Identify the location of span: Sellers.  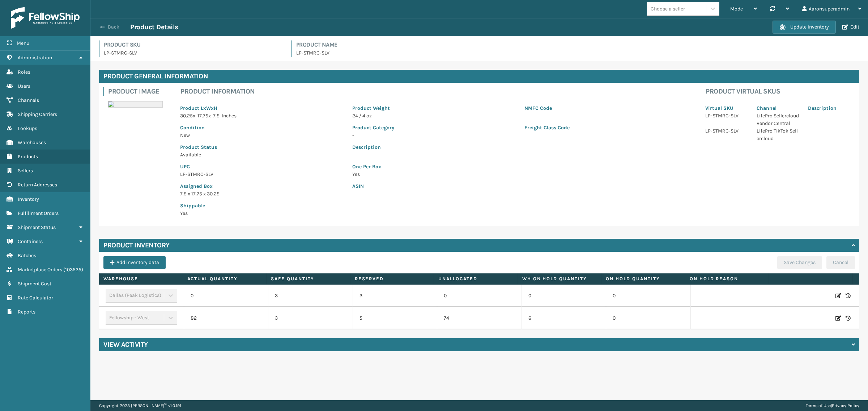
(26, 171).